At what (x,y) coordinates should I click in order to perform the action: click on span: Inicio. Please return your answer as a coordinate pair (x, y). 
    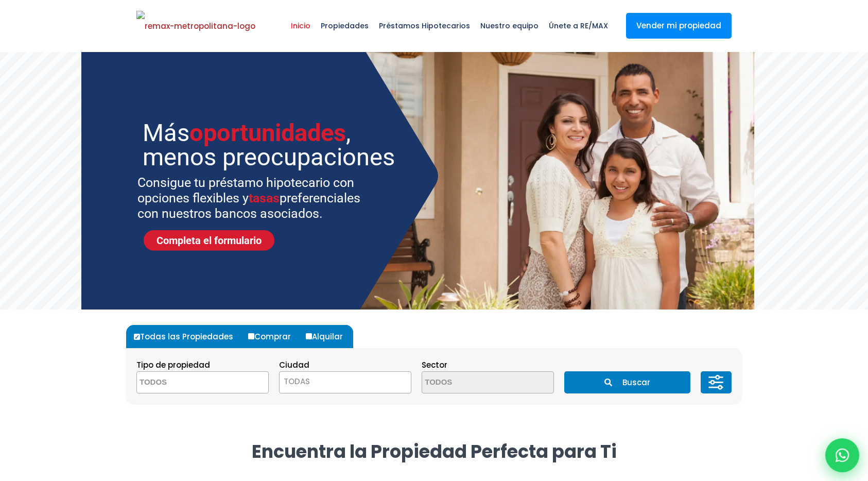
    Looking at the image, I should click on (301, 26).